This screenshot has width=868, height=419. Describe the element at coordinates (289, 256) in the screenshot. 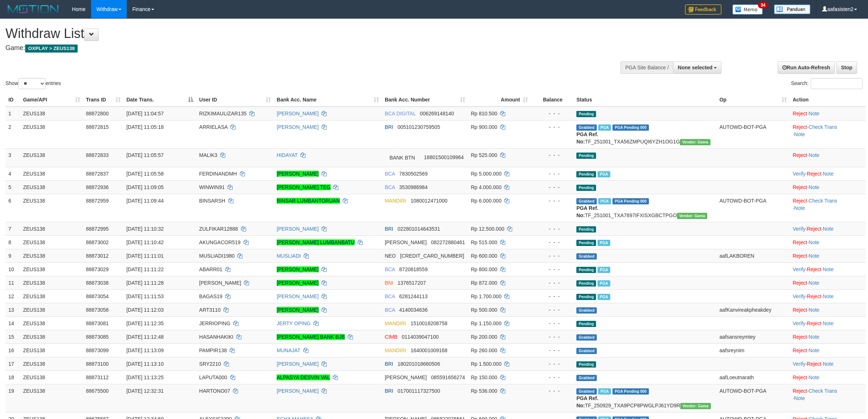

I see `a: MUSLIADI` at that location.